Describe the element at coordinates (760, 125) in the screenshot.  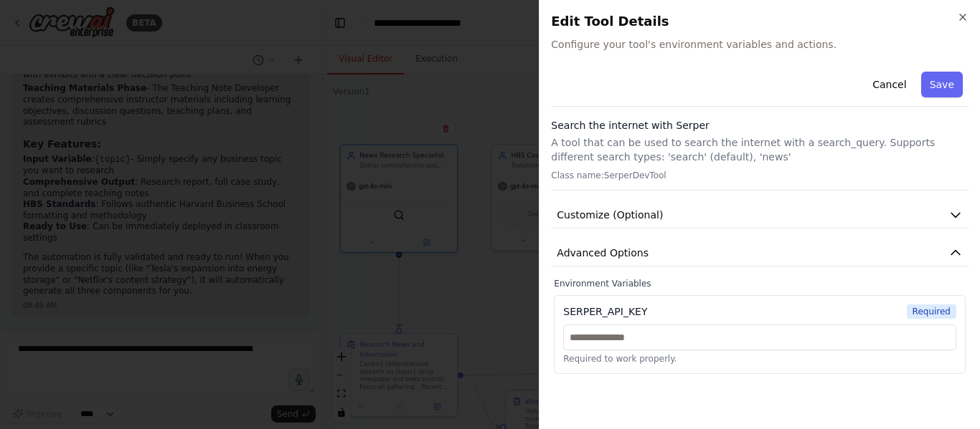
I see `h3: Search the internet with Serper` at that location.